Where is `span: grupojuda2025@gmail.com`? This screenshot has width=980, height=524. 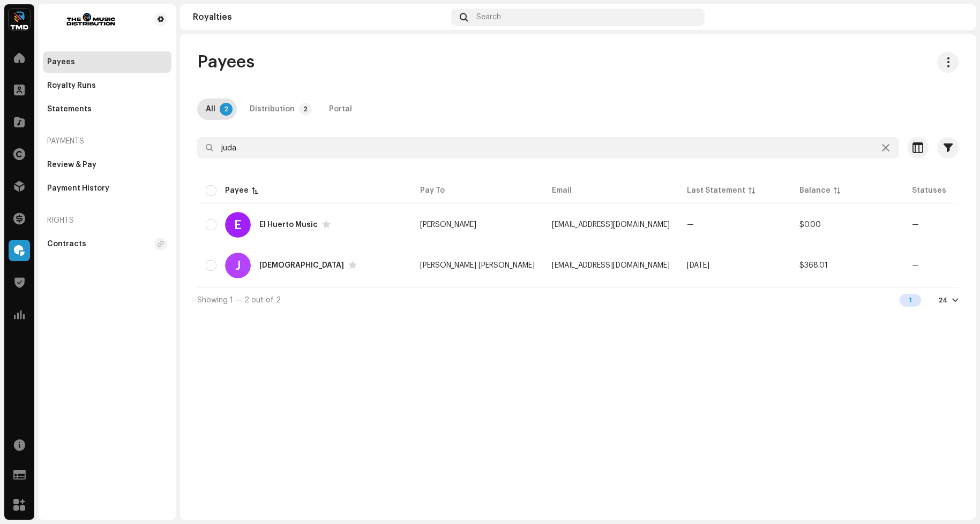 span: grupojuda2025@gmail.com is located at coordinates (611, 266).